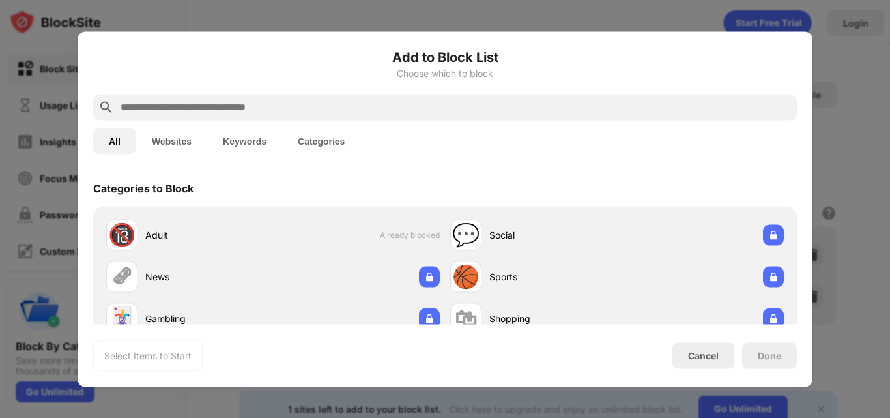  Describe the element at coordinates (209, 276) in the screenshot. I see `div: News` at that location.